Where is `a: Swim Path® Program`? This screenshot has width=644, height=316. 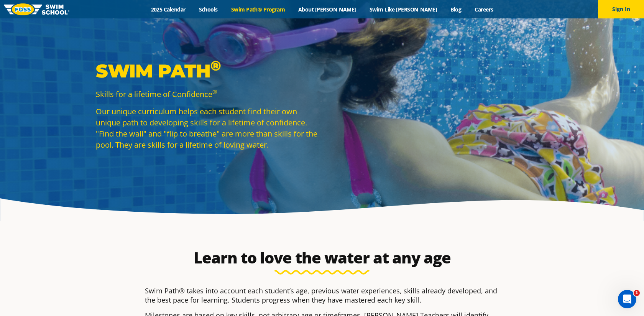 a: Swim Path® Program is located at coordinates (258, 9).